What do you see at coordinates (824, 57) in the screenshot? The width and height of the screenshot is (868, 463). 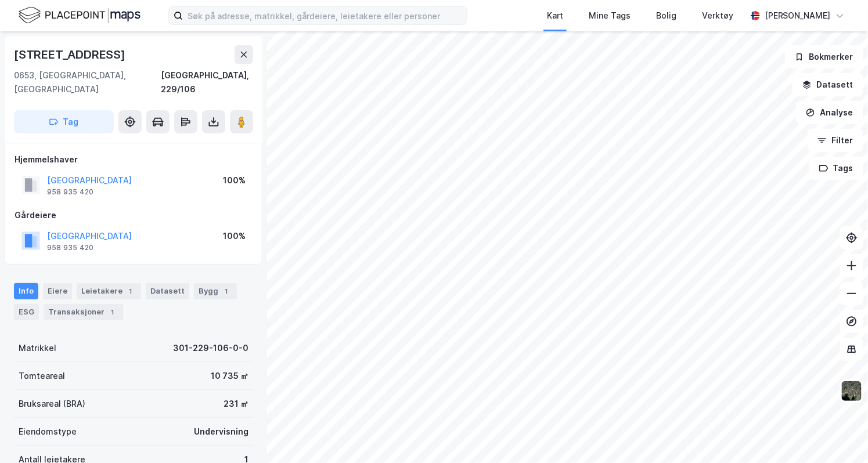 I see `button: Bokmerker` at bounding box center [824, 57].